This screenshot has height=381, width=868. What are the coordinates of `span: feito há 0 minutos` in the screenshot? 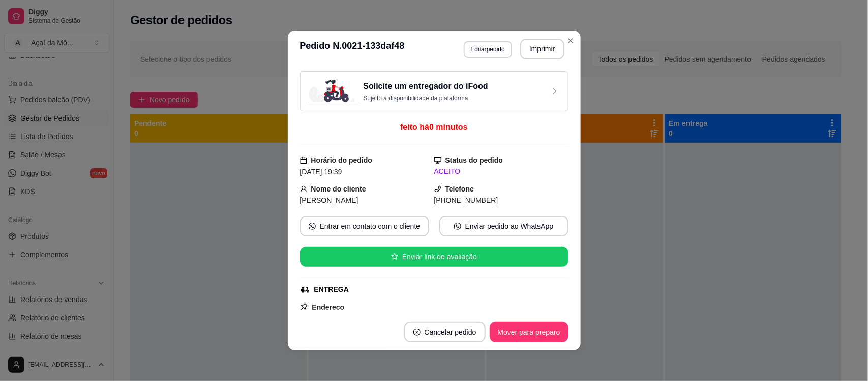 It's located at (434, 127).